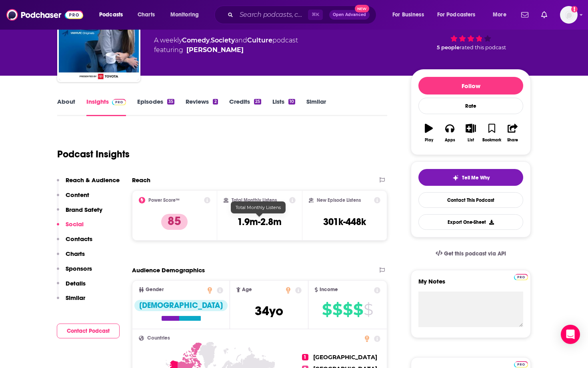 The height and width of the screenshot is (368, 588). I want to click on a: Culture, so click(259, 40).